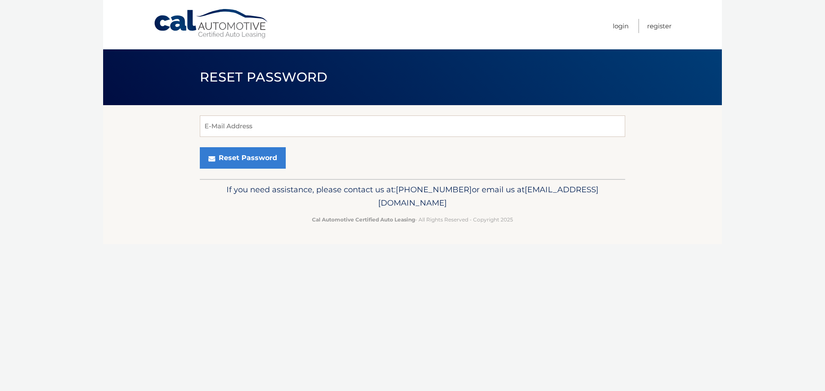 This screenshot has width=825, height=391. What do you see at coordinates (620, 26) in the screenshot?
I see `a: Login` at bounding box center [620, 26].